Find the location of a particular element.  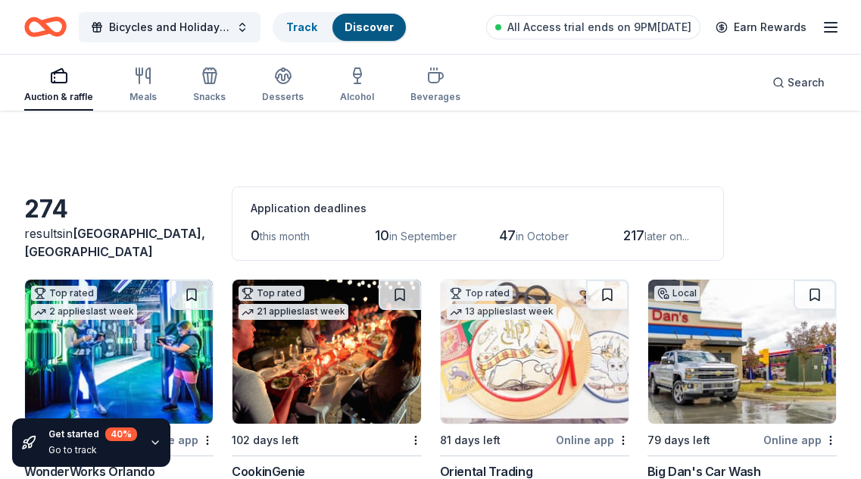

div: Desserts is located at coordinates (283, 97).